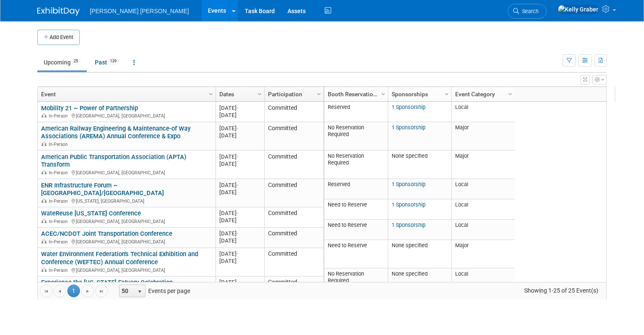 The width and height of the screenshot is (644, 335). What do you see at coordinates (107, 234) in the screenshot?
I see `a: ACEC/NCDOT Joint Transportation Conference` at bounding box center [107, 234].